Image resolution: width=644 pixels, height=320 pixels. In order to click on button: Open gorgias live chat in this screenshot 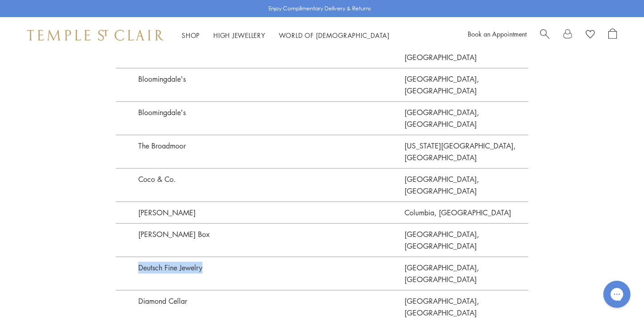, I will do `click(18, 17)`.